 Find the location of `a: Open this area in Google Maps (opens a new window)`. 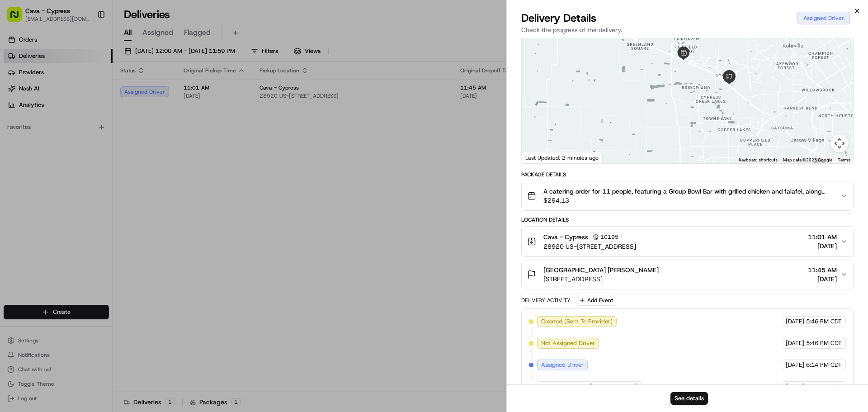

a: Open this area in Google Maps (opens a new window) is located at coordinates (539, 157).